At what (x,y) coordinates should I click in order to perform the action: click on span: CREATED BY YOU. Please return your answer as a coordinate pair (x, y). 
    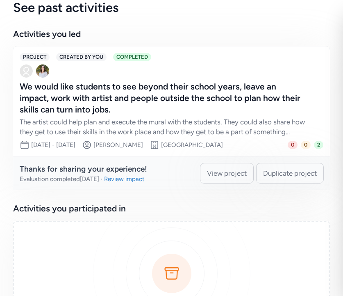
    Looking at the image, I should click on (81, 57).